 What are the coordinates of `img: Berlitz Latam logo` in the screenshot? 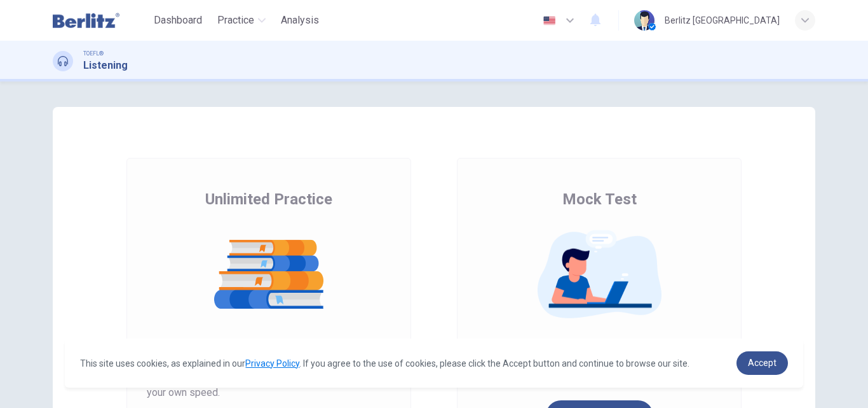 It's located at (86, 20).